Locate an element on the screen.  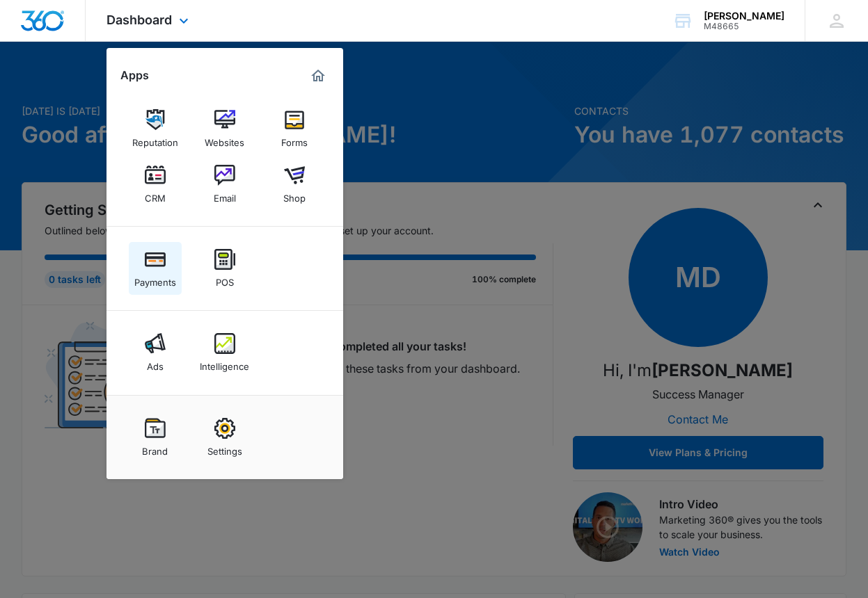
div: Settings is located at coordinates (225, 448).